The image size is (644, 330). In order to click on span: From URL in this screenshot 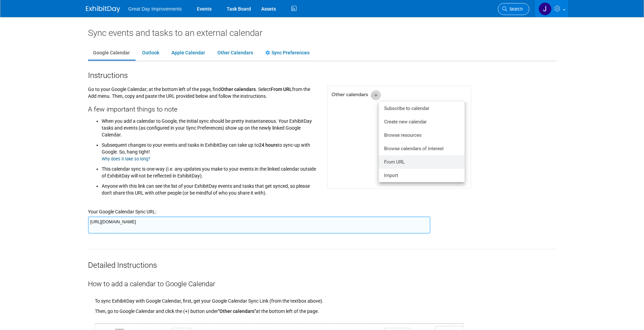, I will do `click(281, 89)`.